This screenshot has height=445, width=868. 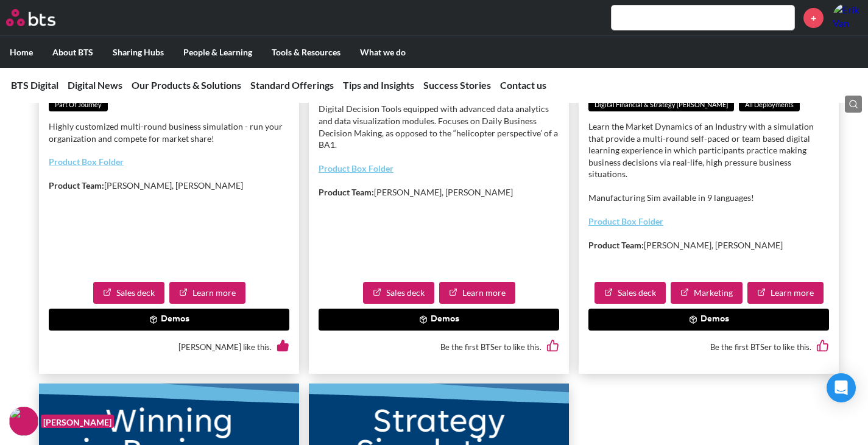 What do you see at coordinates (707, 293) in the screenshot?
I see `a: Marketing` at bounding box center [707, 293].